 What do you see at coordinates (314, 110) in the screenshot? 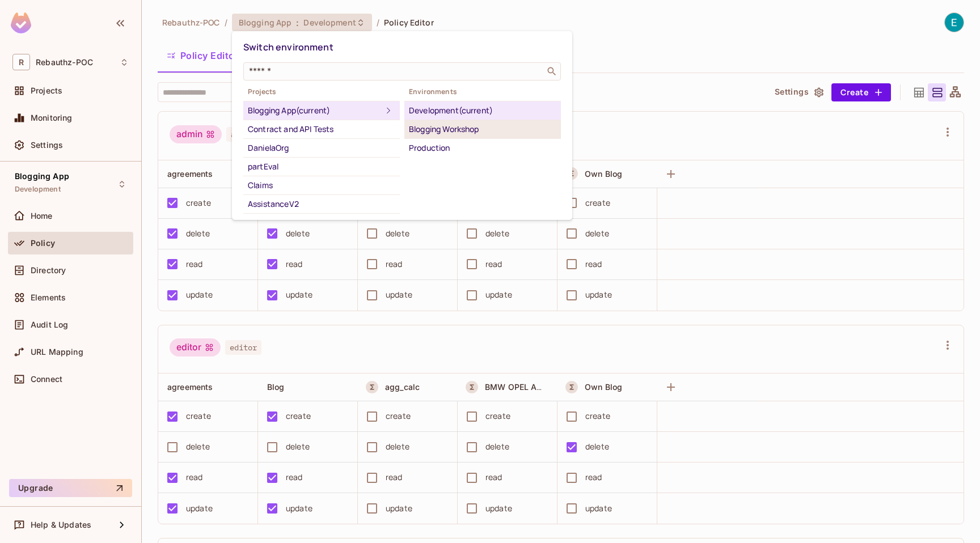
I see `div: Blogging App (current)` at bounding box center [314, 110].